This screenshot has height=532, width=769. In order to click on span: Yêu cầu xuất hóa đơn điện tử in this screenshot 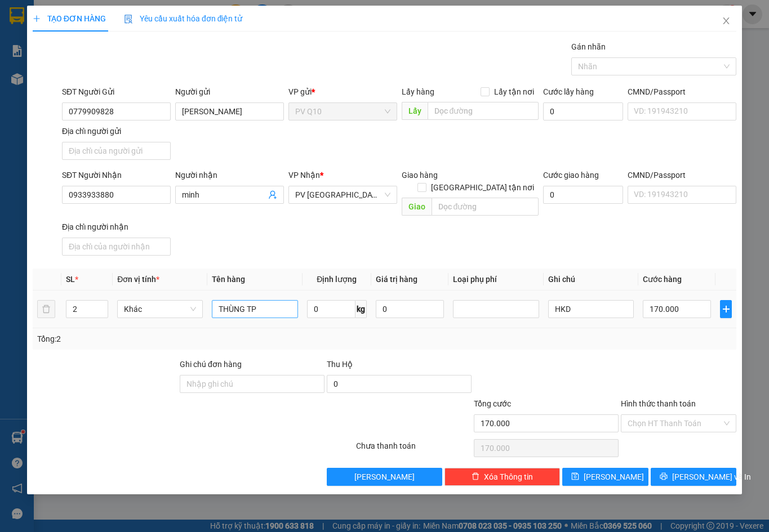, I will do `click(183, 19)`.